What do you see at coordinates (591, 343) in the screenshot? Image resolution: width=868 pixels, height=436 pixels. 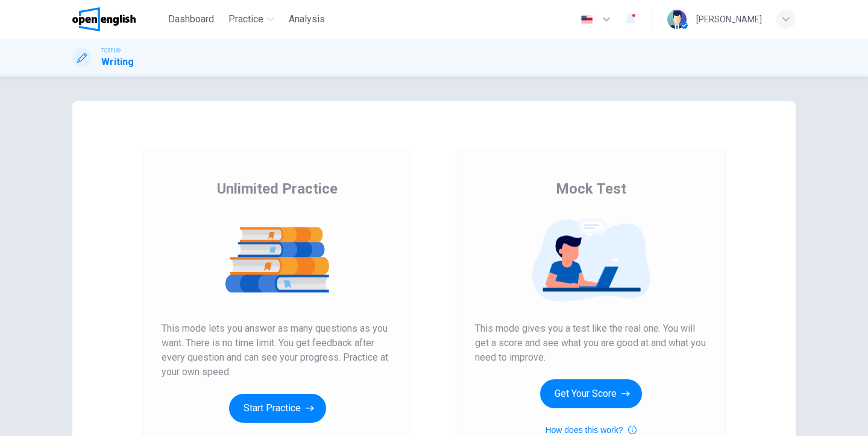 I see `span: This mode gives you a test like the real one. You will get a score and see what you are good at a...` at bounding box center [591, 343].